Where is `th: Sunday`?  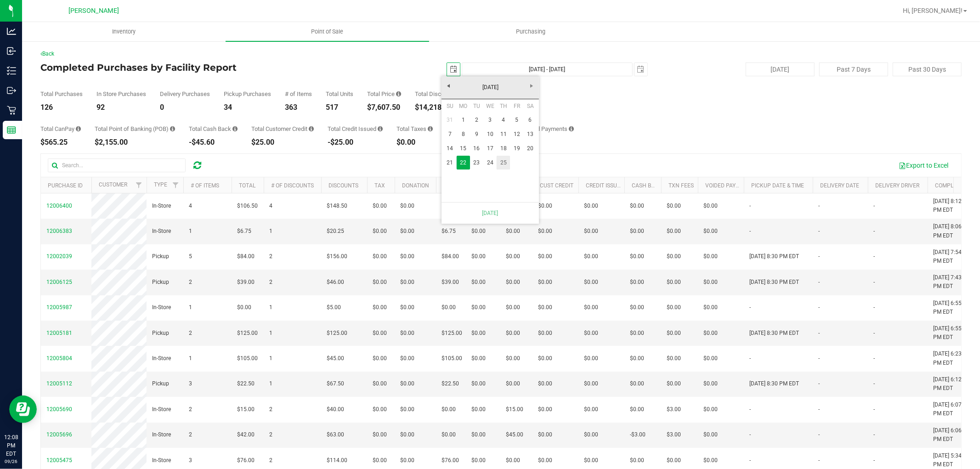
th: Sunday is located at coordinates (450, 106).